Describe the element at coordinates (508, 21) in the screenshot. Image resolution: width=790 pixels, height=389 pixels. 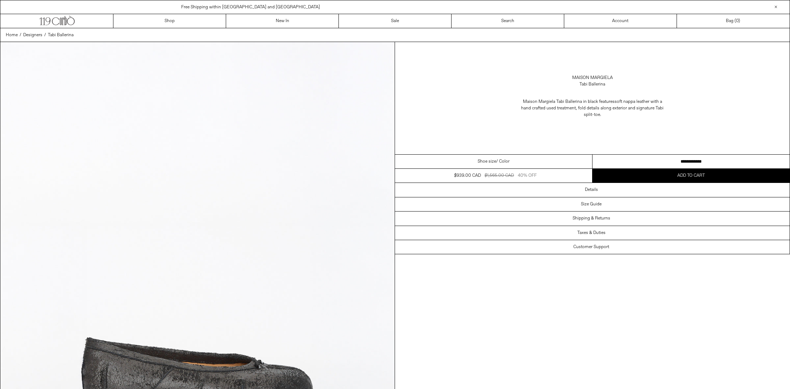
I see `a: Search` at that location.